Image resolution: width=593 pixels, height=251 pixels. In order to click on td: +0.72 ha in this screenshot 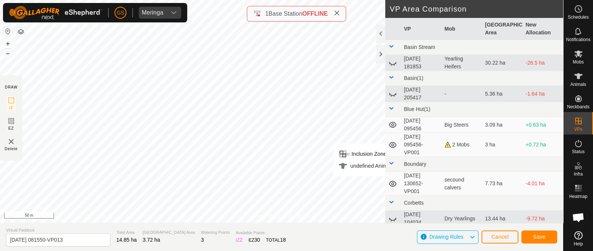, I will do `click(543, 145)`.